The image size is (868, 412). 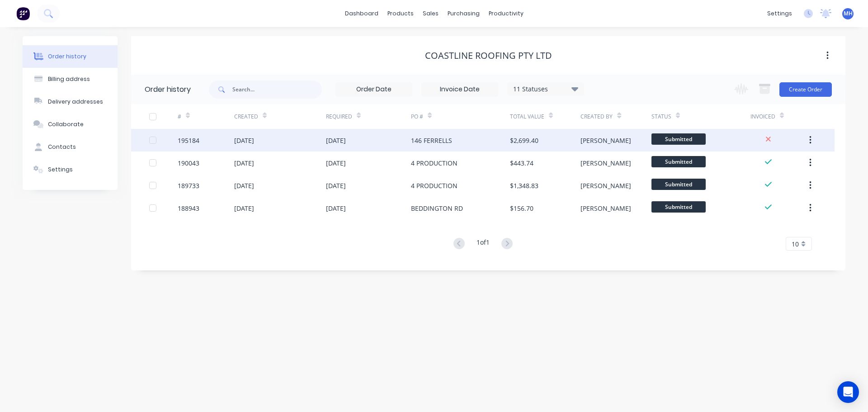 What do you see at coordinates (70, 125) in the screenshot?
I see `button: Collaborate` at bounding box center [70, 125].